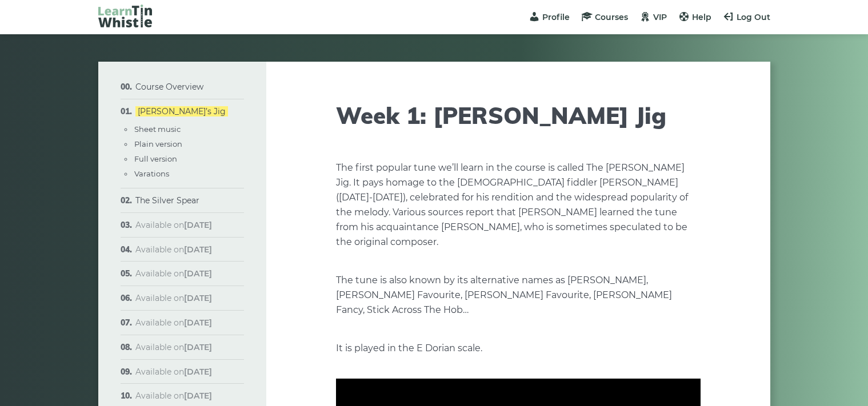  Describe the element at coordinates (556, 17) in the screenshot. I see `span: Profile` at that location.